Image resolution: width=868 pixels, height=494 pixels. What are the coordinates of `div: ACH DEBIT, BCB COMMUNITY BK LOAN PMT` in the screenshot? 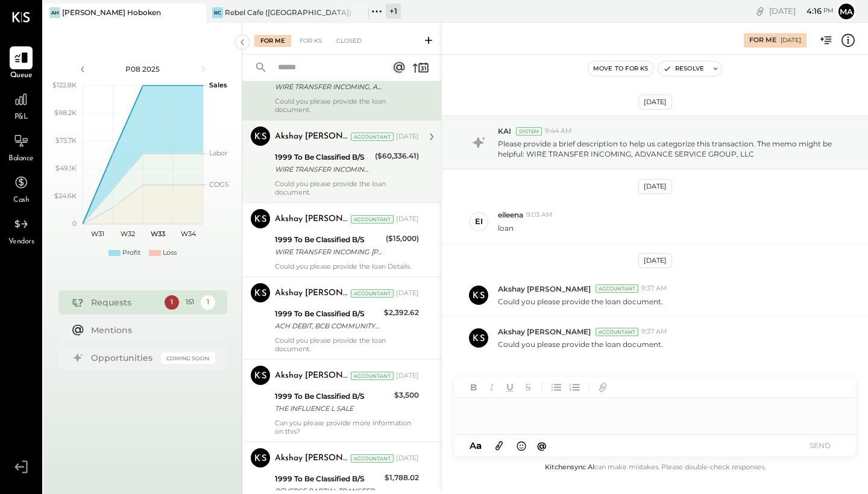 It's located at (327, 326).